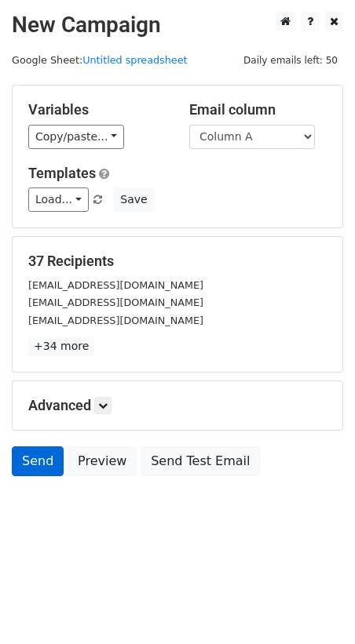  I want to click on a: Copy/paste..., so click(76, 136).